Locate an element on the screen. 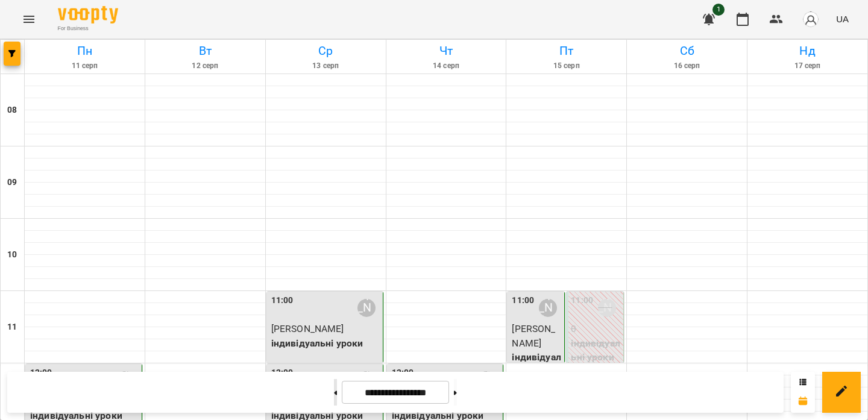 The width and height of the screenshot is (868, 420). h6: Сб is located at coordinates (686, 51).